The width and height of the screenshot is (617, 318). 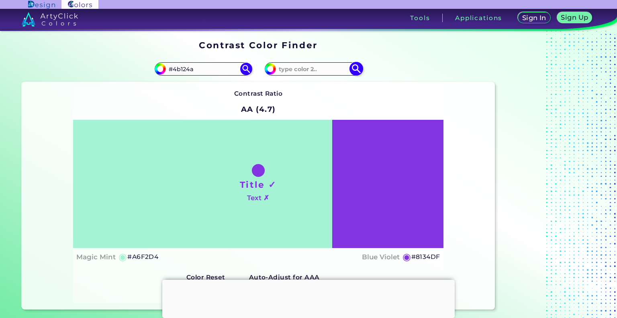 I want to click on h4: Text ✗, so click(x=258, y=198).